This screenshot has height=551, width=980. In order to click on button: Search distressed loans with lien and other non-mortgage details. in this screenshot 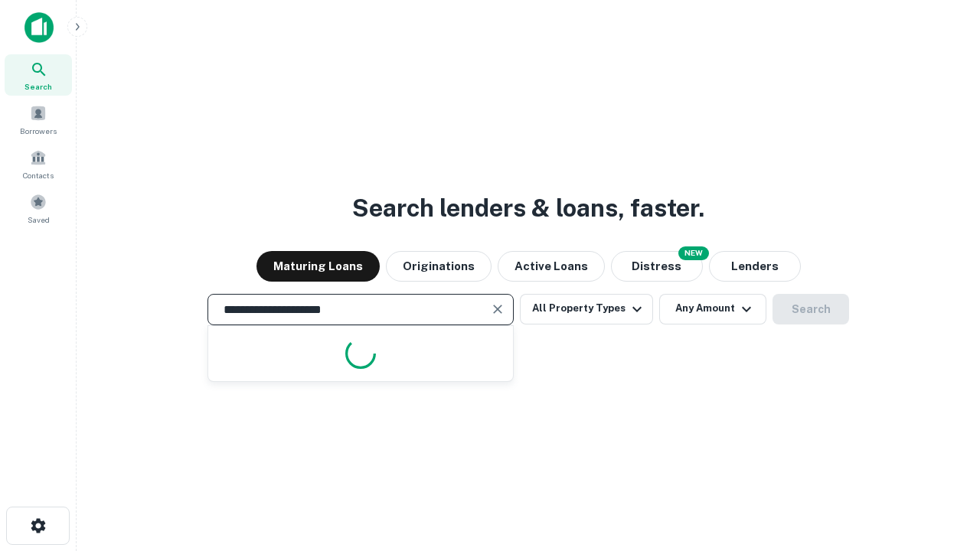, I will do `click(656, 267)`.